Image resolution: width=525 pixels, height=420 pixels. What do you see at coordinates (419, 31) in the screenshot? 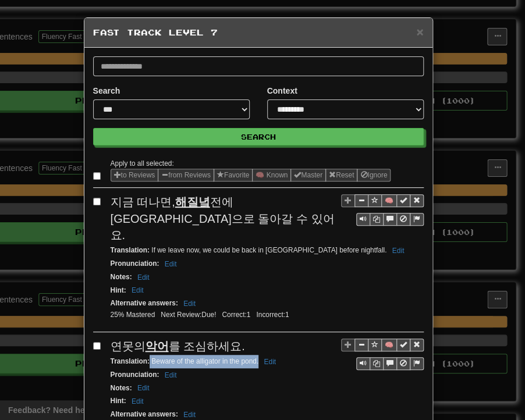
I see `button: Close` at bounding box center [419, 31].